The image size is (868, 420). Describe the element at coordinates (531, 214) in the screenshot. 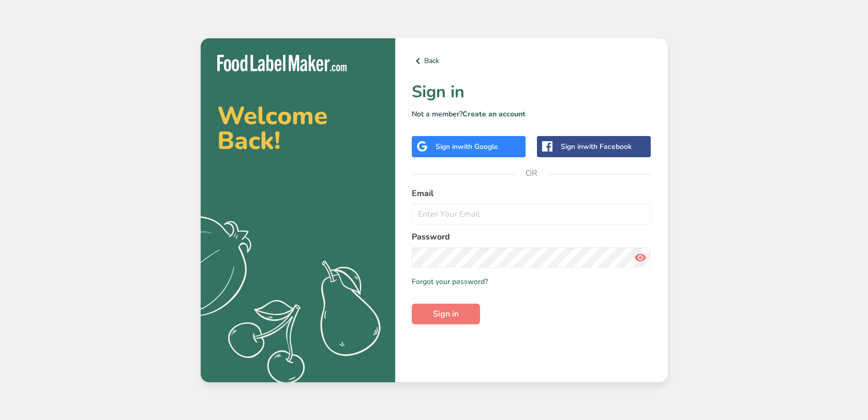

I see `input: Enter Your Email` at that location.